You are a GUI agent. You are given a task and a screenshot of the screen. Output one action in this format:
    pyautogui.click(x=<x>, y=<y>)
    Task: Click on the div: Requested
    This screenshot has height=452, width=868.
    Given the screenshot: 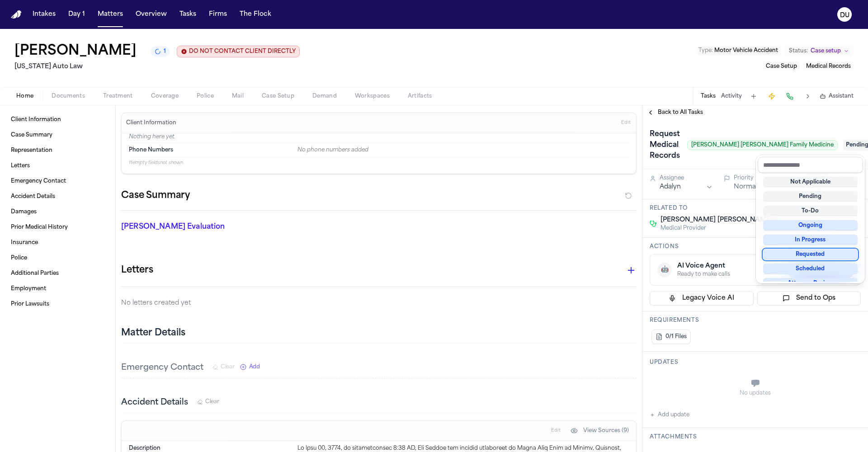 What is the action you would take?
    pyautogui.click(x=810, y=255)
    